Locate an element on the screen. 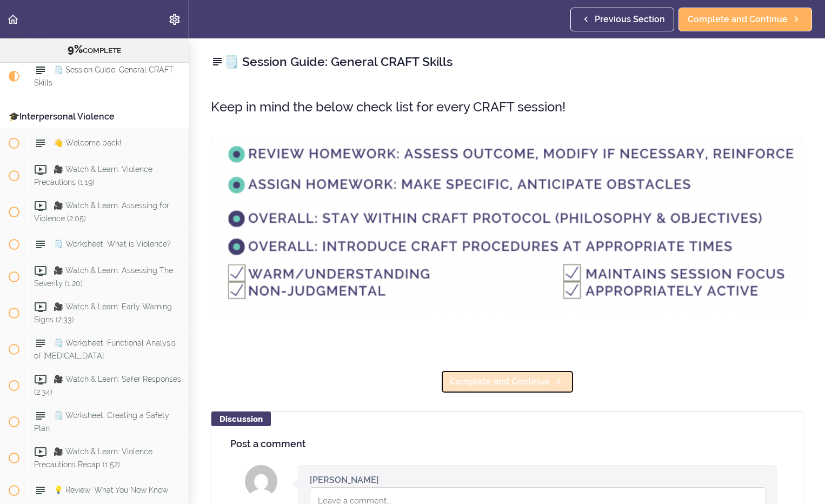 This screenshot has height=504, width=825. span: 🎥 Watch & Learn: Violence Precautions Recap (1:52) is located at coordinates (93, 458).